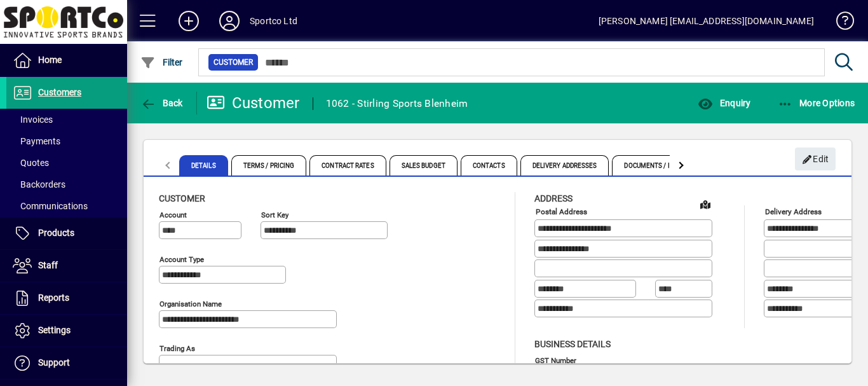  Describe the element at coordinates (67, 299) in the screenshot. I see `a: Reports` at that location.